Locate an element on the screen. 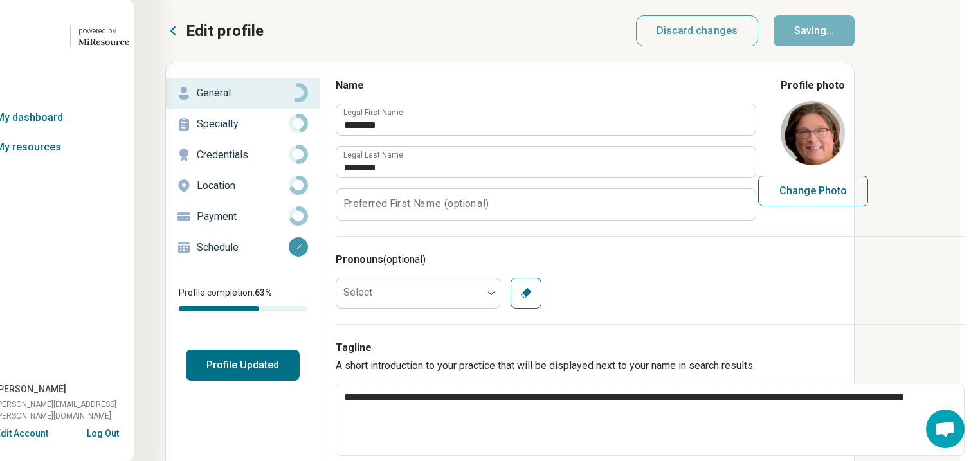 The image size is (980, 461). h3: Name is located at coordinates (545, 85).